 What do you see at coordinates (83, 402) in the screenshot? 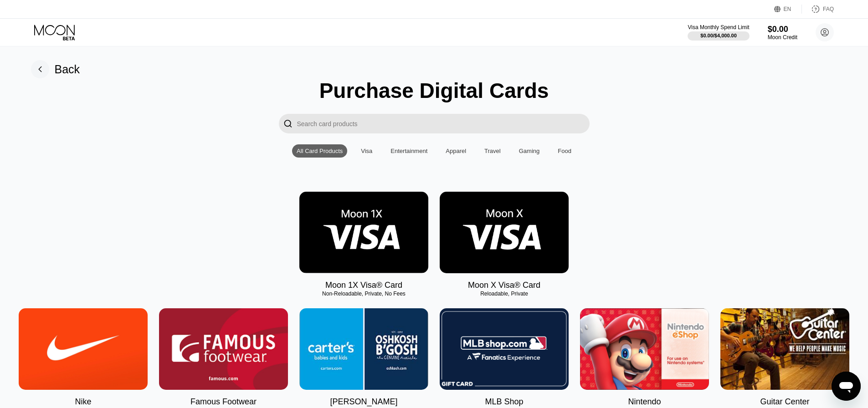
I see `div: Nike` at bounding box center [83, 402].